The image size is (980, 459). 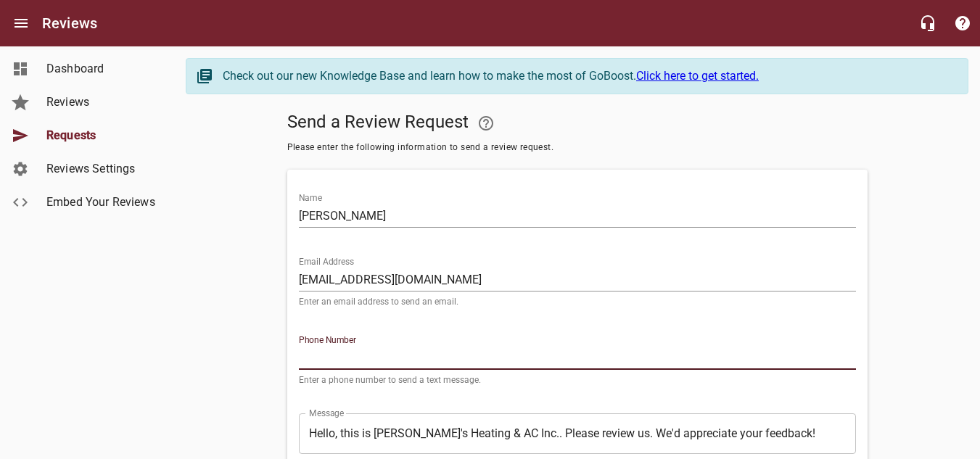 What do you see at coordinates (21, 23) in the screenshot?
I see `button: Open drawer` at bounding box center [21, 23].